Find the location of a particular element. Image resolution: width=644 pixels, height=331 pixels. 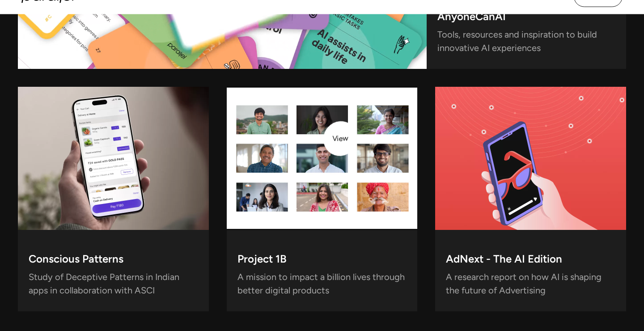

p: A mission to impact a billion lives through better digital products is located at coordinates (322, 285).